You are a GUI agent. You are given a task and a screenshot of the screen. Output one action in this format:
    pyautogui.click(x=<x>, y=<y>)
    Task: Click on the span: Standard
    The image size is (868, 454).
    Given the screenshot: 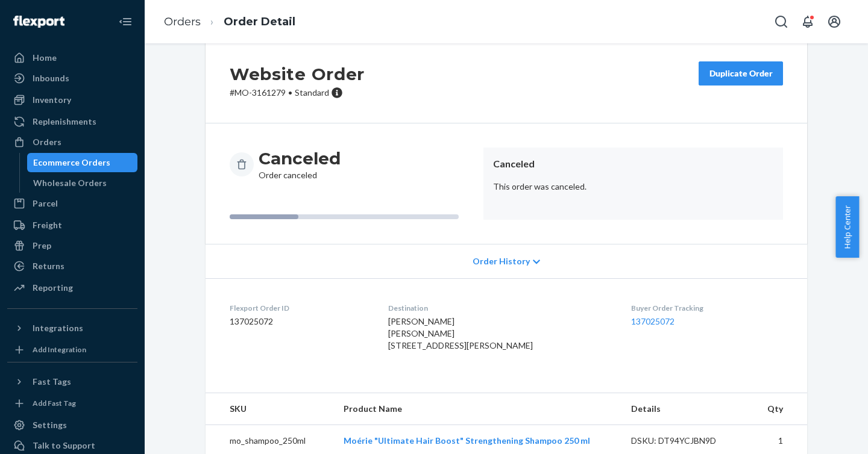 What is the action you would take?
    pyautogui.click(x=311, y=92)
    